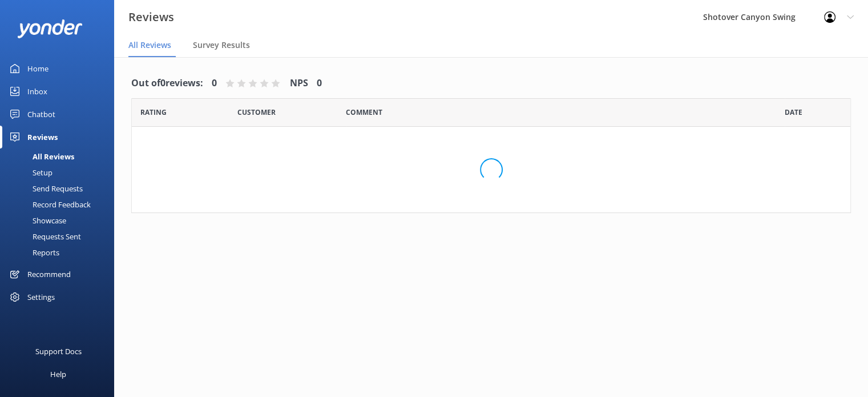  Describe the element at coordinates (60, 188) in the screenshot. I see `a: Send Requests` at that location.